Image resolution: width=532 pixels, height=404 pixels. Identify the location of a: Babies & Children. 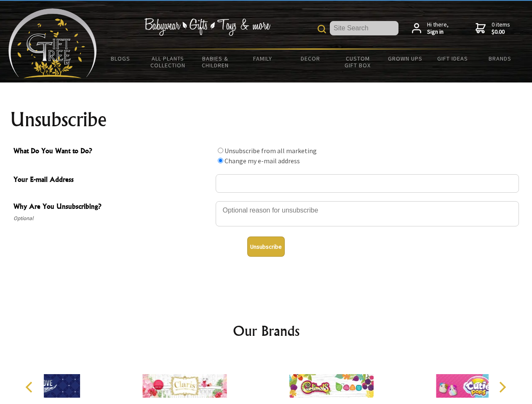
(215, 62).